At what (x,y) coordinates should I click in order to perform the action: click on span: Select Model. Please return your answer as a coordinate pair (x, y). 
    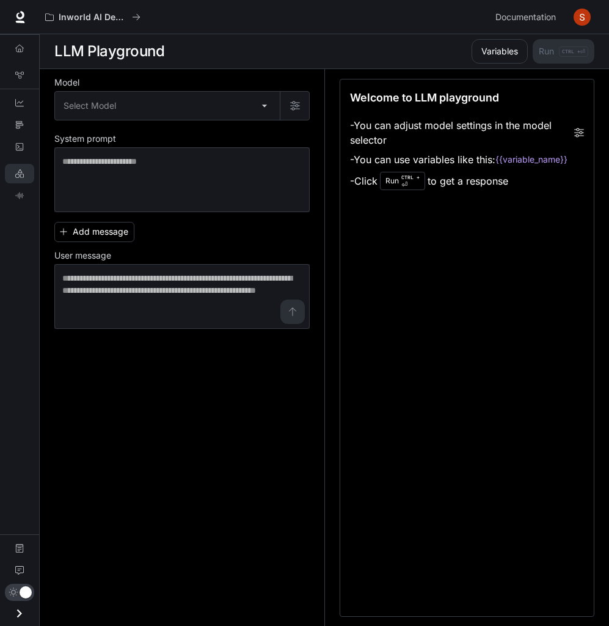
    Looking at the image, I should click on (90, 106).